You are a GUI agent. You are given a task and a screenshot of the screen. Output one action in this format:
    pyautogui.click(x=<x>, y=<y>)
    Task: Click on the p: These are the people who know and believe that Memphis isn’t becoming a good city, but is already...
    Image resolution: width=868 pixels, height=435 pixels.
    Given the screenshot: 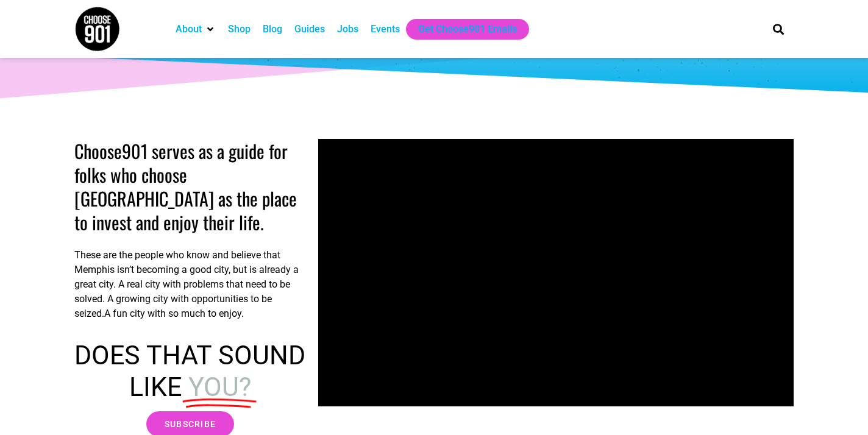 What is the action you would take?
    pyautogui.click(x=190, y=284)
    